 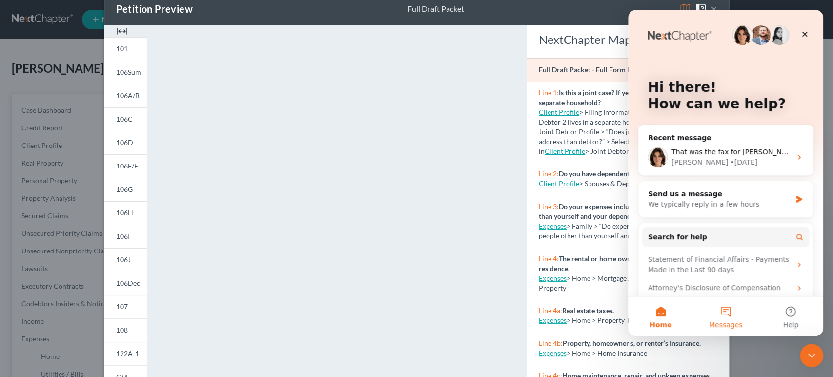 I want to click on strong: Full Draft Packet - Full Form Instructions, so click(x=601, y=69).